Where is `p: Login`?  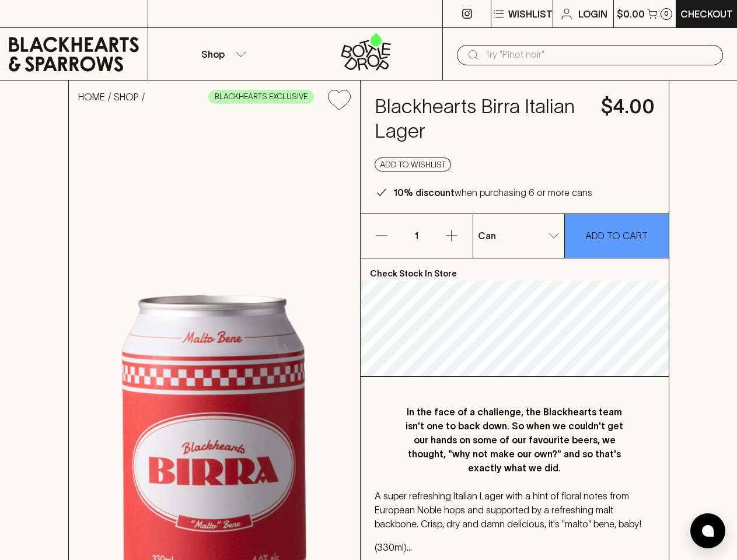 p: Login is located at coordinates (593, 14).